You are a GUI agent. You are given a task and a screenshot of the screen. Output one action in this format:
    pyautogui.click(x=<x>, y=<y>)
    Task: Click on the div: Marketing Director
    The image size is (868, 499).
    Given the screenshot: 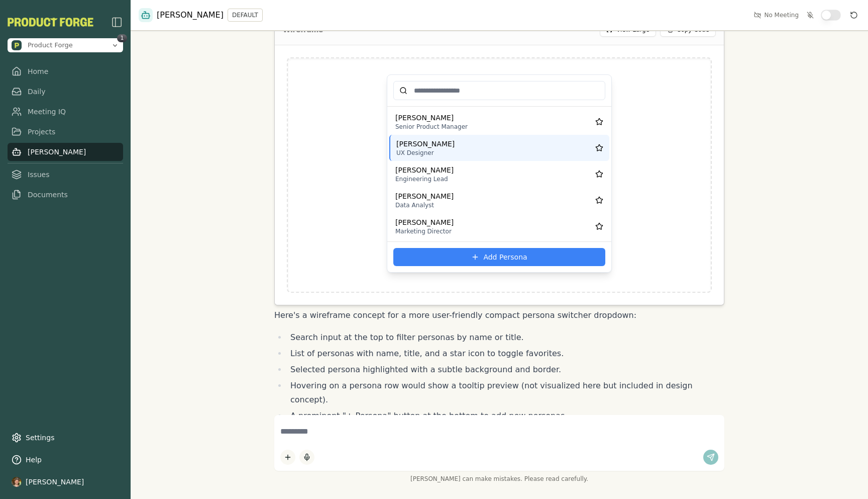 What is the action you would take?
    pyautogui.click(x=496, y=232)
    